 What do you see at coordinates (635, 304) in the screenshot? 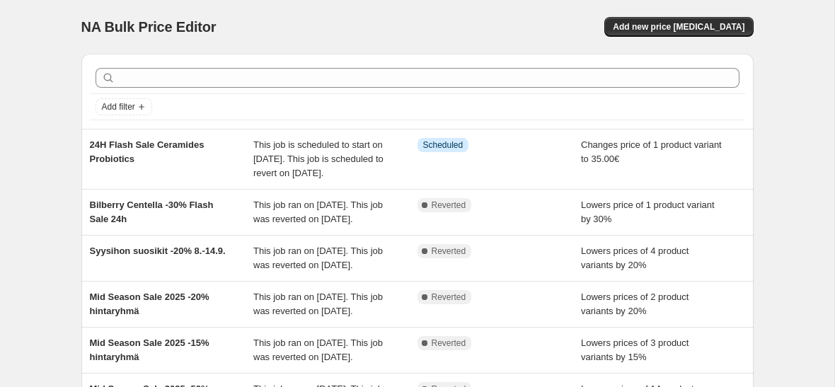
I see `span: Lowers prices of 2 product variants by 20%` at bounding box center [635, 304].